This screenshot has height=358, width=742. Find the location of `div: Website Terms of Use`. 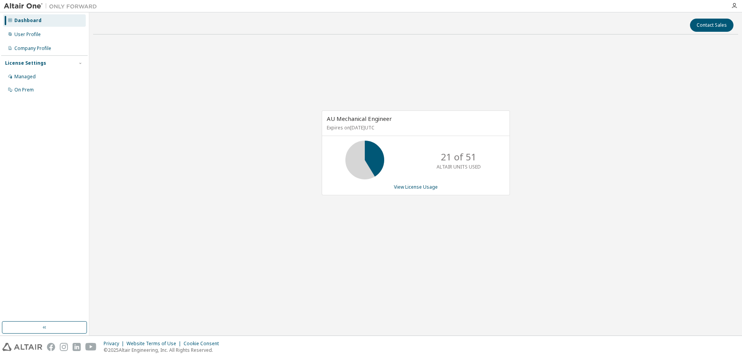

div: Website Terms of Use is located at coordinates (155, 344).